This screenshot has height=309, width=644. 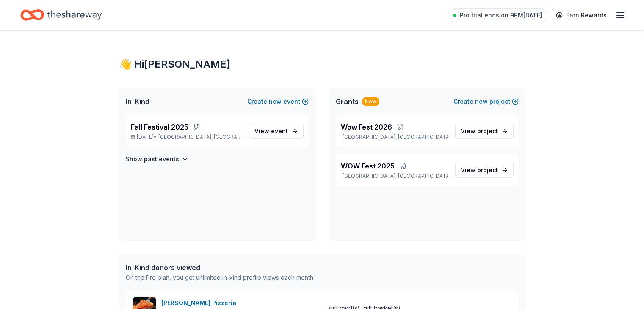 What do you see at coordinates (366, 127) in the screenshot?
I see `span: Wow Fest 2026` at bounding box center [366, 127].